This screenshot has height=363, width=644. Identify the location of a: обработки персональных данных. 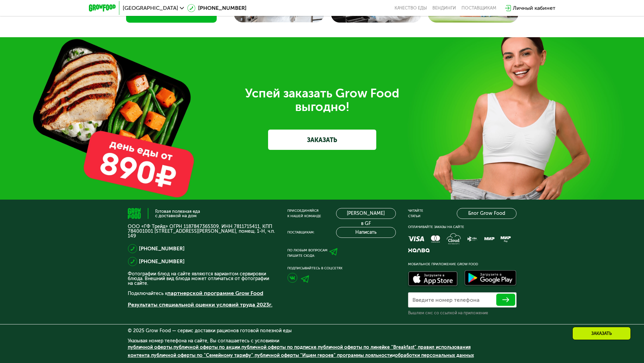
(435, 355).